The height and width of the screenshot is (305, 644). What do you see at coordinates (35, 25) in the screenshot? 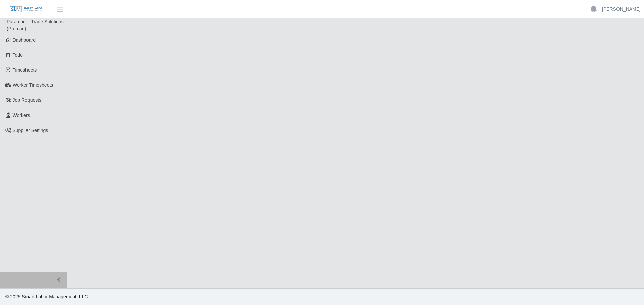
I see `span: Paramount Trade Solutions (Proman)` at bounding box center [35, 25].